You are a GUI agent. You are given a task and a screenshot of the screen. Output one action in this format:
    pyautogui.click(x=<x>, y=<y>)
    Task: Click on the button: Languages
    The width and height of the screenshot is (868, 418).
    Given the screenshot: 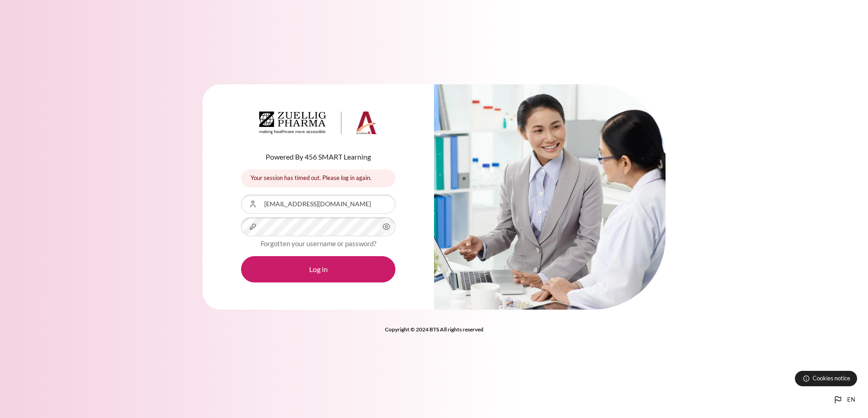 What is the action you would take?
    pyautogui.click(x=844, y=400)
    